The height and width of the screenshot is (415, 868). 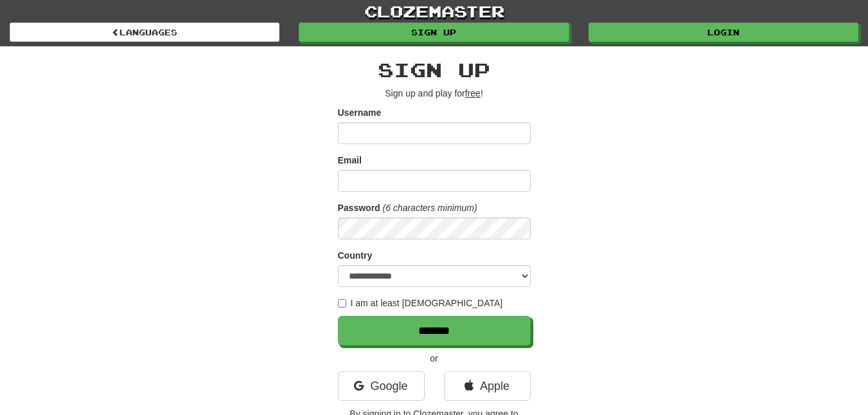 What do you see at coordinates (360, 113) in the screenshot?
I see `label: Username` at bounding box center [360, 113].